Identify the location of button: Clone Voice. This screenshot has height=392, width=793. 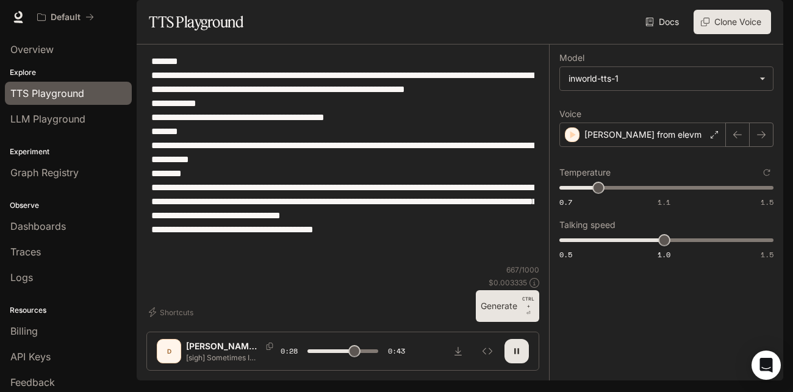
(732, 22).